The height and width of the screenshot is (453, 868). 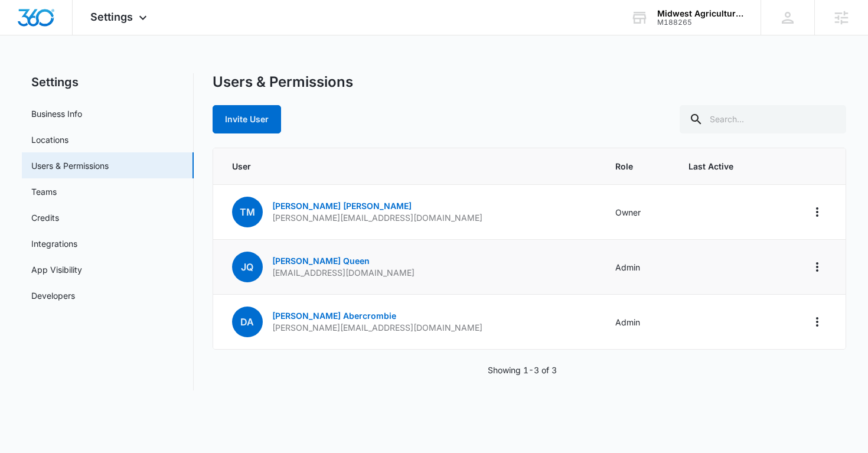 I want to click on a: JQ, so click(x=247, y=267).